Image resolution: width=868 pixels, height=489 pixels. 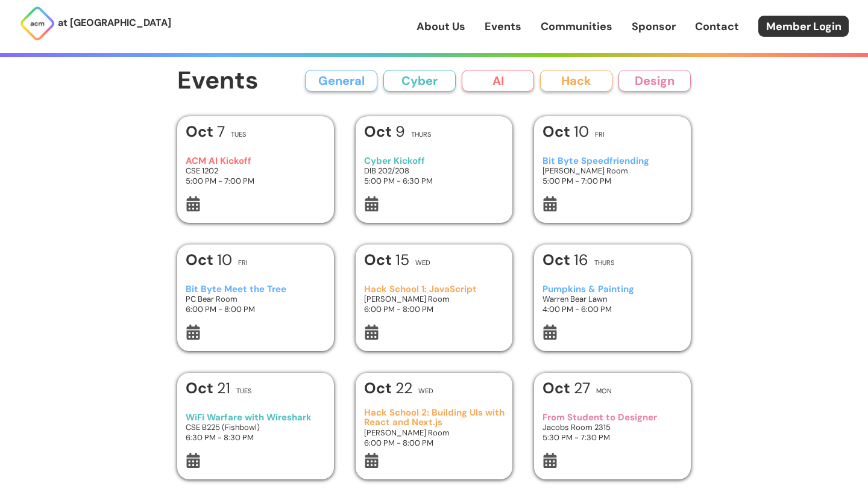 I want to click on a: Events, so click(x=502, y=26).